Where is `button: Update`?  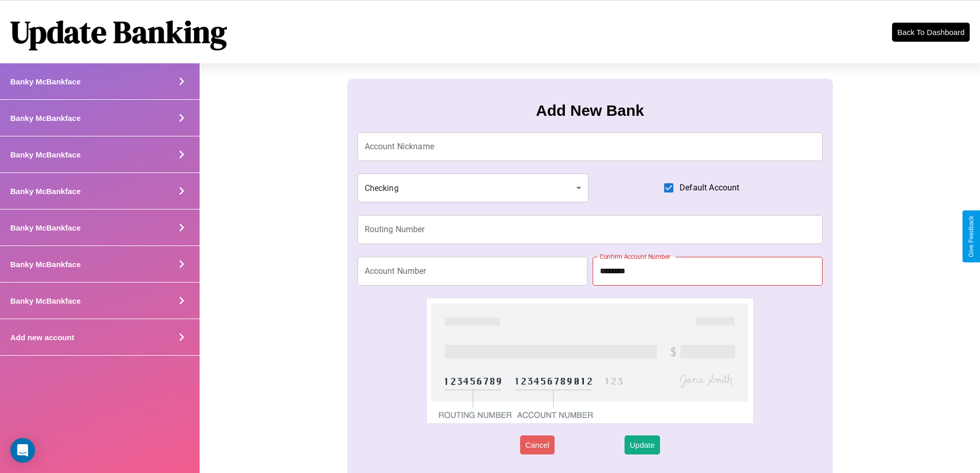
button: Update is located at coordinates (642, 444).